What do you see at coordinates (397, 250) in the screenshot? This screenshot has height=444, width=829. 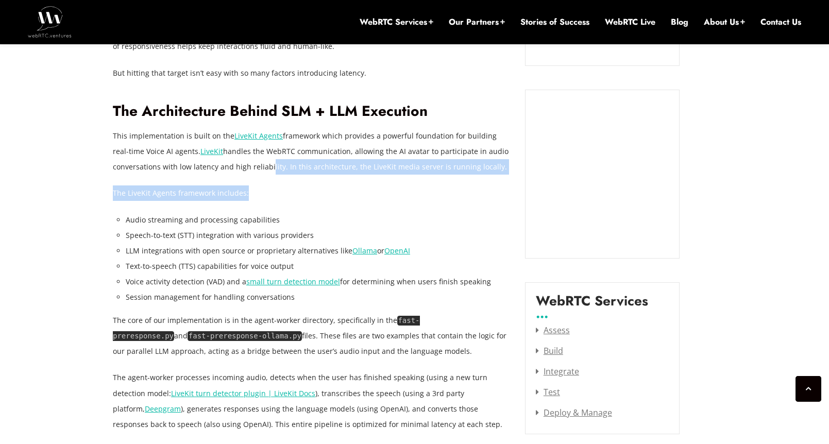 I see `a: OpenAI` at bounding box center [397, 250].